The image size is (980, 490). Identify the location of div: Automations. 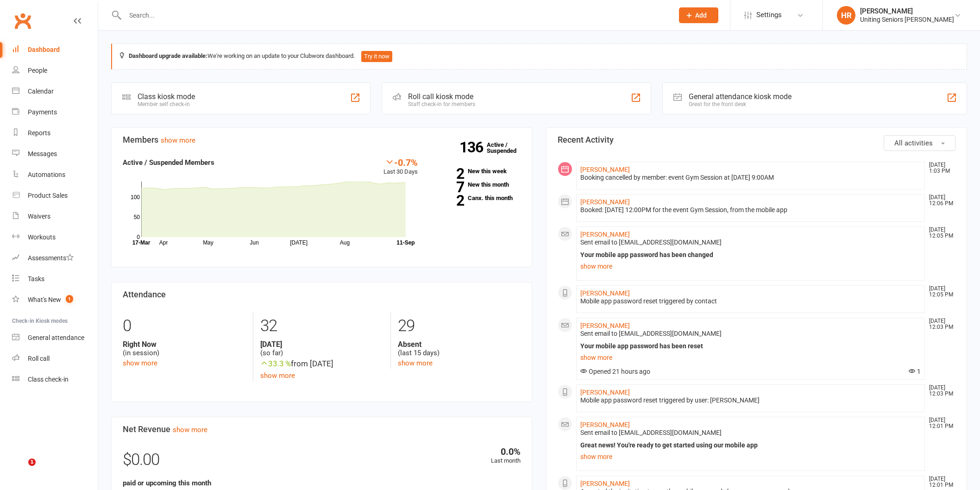
(46, 175).